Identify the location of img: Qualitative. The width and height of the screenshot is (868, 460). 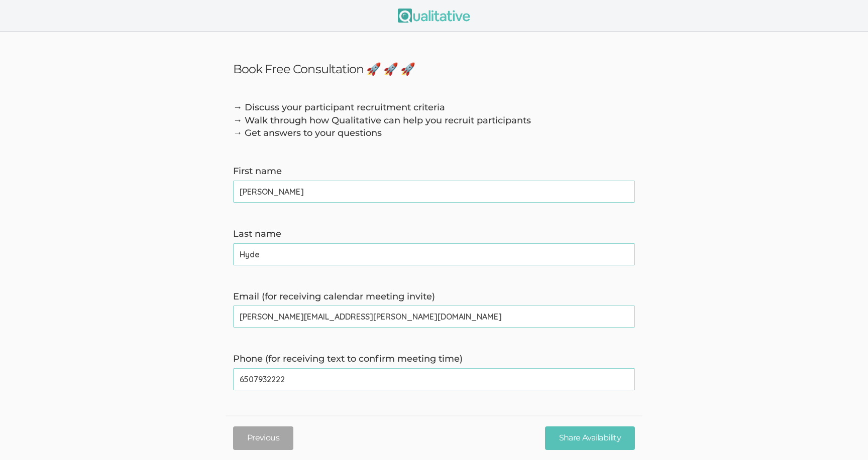
(434, 15).